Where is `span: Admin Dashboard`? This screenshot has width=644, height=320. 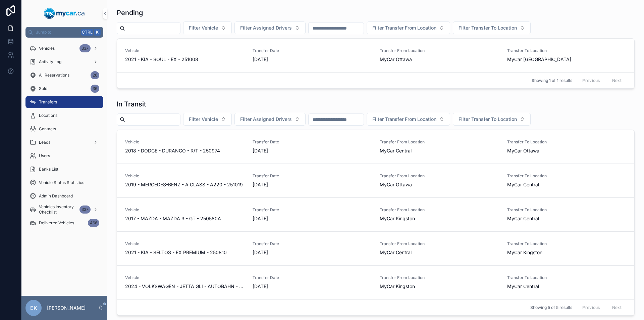
span: Admin Dashboard is located at coordinates (56, 196).